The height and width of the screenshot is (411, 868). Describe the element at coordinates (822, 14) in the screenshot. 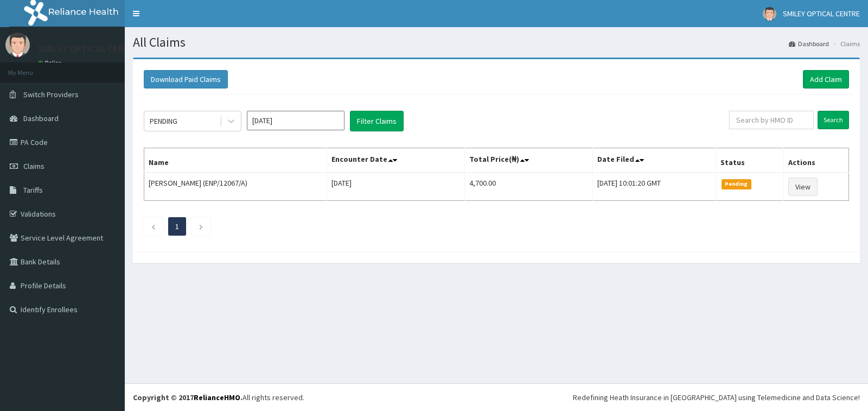

I see `span: SMILEY OPTICAL CENTRE` at that location.